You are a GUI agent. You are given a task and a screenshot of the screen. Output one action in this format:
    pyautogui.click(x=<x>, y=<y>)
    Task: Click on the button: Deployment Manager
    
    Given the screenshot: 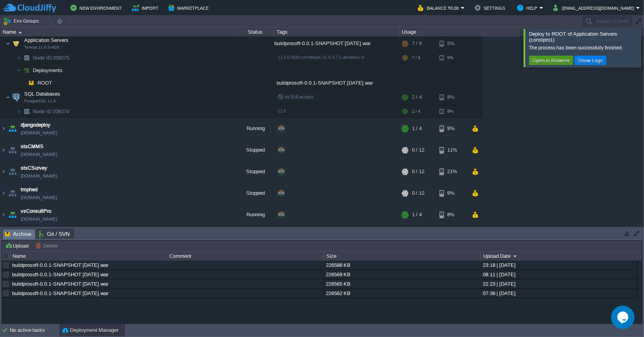 What is the action you would take?
    pyautogui.click(x=90, y=330)
    